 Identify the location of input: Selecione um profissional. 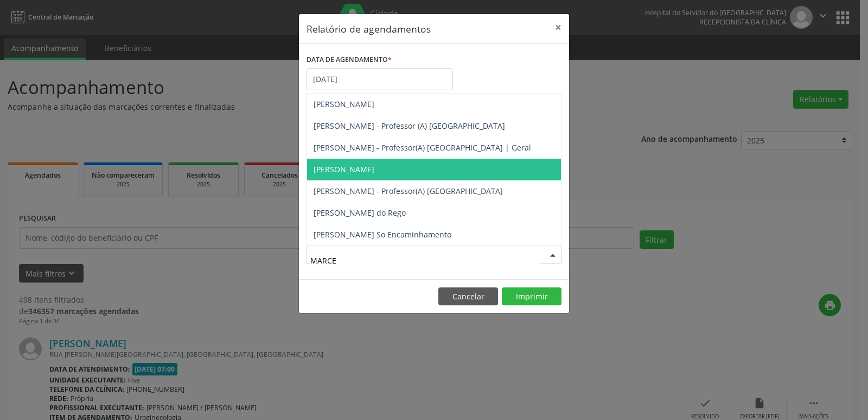
(425, 260).